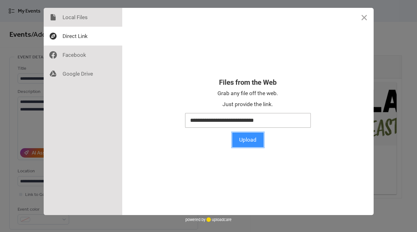  What do you see at coordinates (364, 17) in the screenshot?
I see `button: Close` at bounding box center [364, 17].